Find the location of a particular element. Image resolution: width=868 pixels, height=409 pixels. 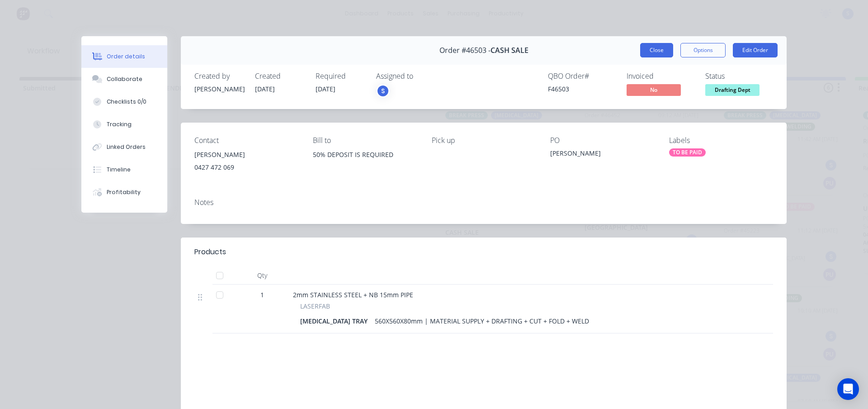

button: Profitability is located at coordinates (125, 192).